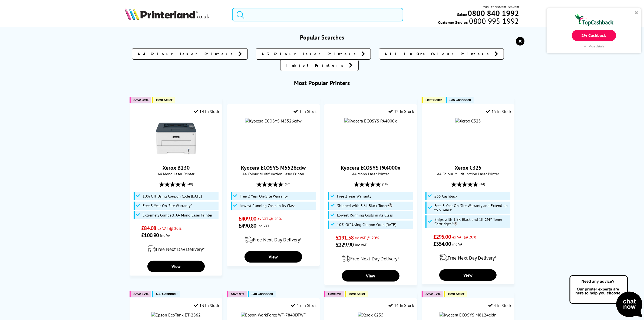  Describe the element at coordinates (248, 225) in the screenshot. I see `span: £490.80` at that location.